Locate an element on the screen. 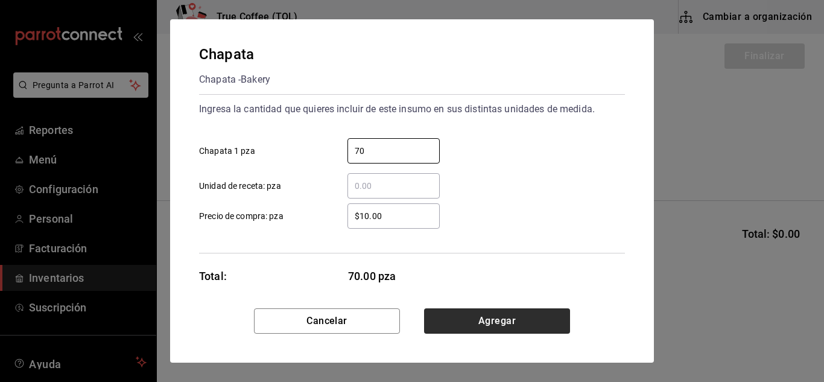 The image size is (824, 382). input: Precio de compra: pza is located at coordinates (393, 216).